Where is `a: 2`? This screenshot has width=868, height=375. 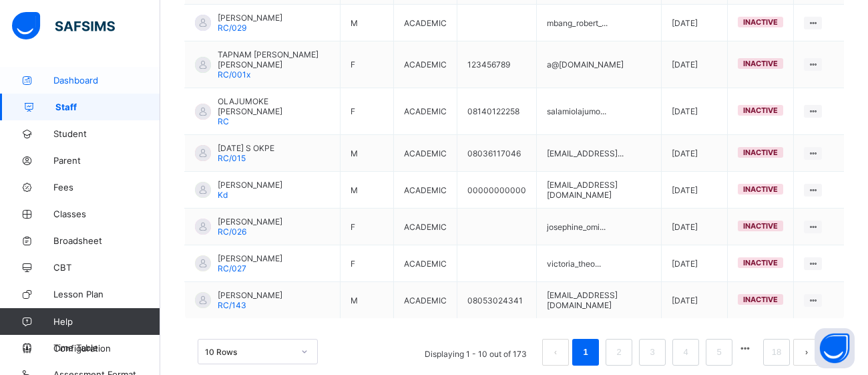 a: 2 is located at coordinates (618, 353).